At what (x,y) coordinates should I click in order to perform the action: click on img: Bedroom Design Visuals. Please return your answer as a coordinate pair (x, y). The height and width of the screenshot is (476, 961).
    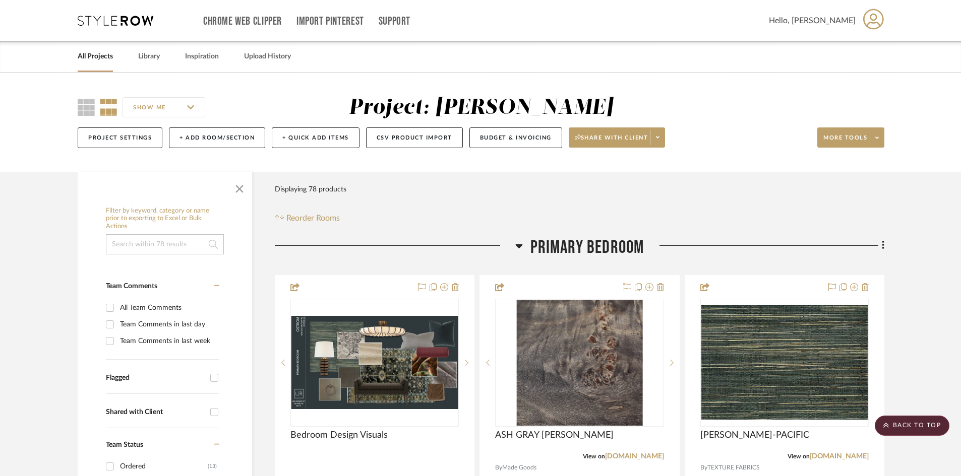
    Looking at the image, I should click on (375, 362).